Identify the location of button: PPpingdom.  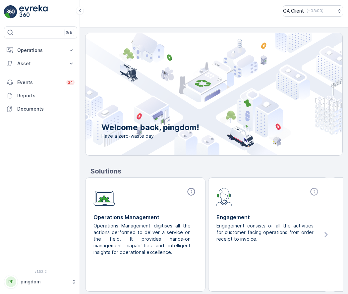
(40, 282).